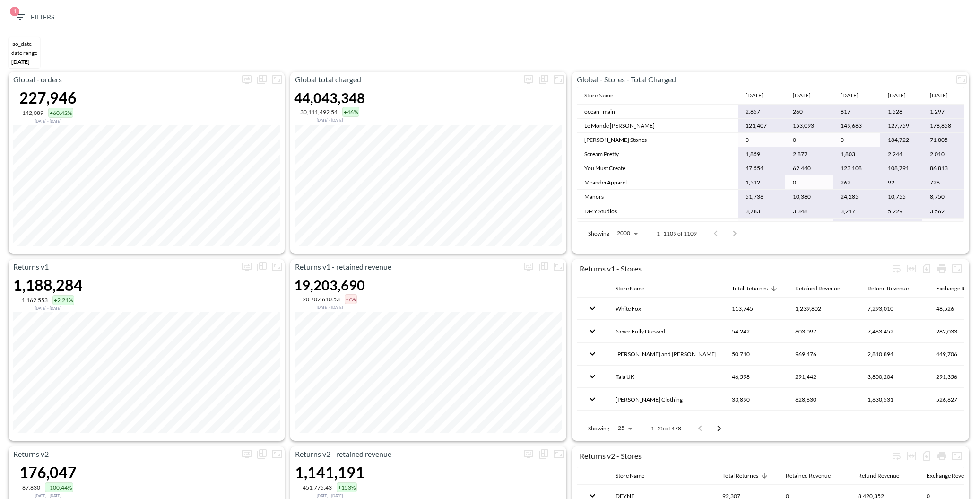 The width and height of the screenshot is (980, 499). I want to click on p: Returns v1, so click(124, 267).